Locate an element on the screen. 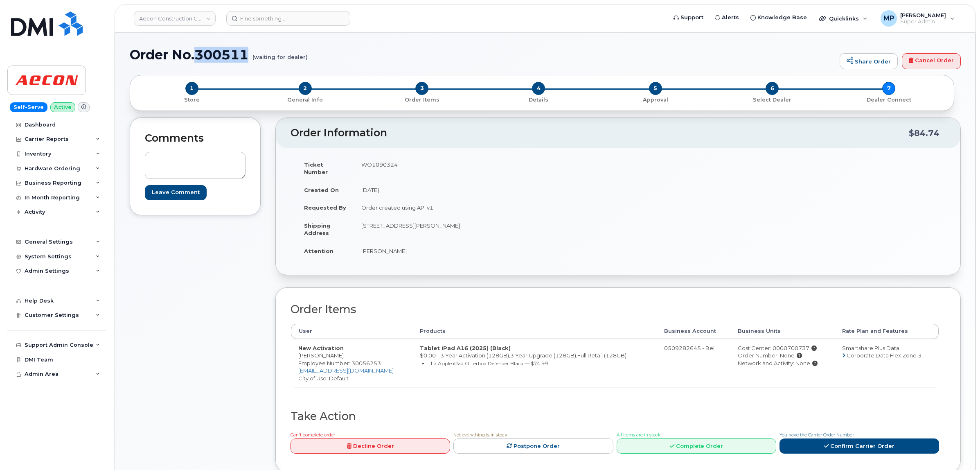 This screenshot has height=470, width=980. h1: Order No.300511 is located at coordinates (483, 54).